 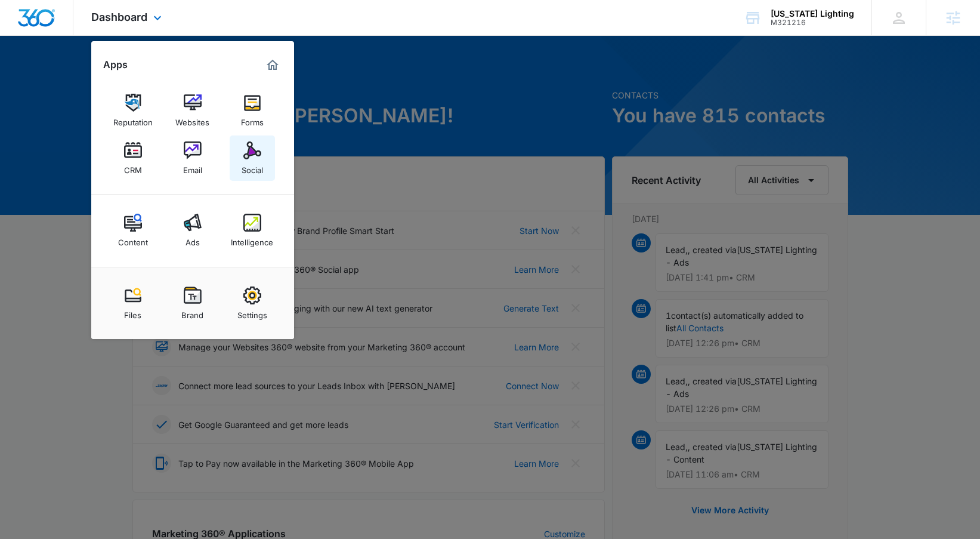 What do you see at coordinates (252, 303) in the screenshot?
I see `a: Settings` at bounding box center [252, 303].